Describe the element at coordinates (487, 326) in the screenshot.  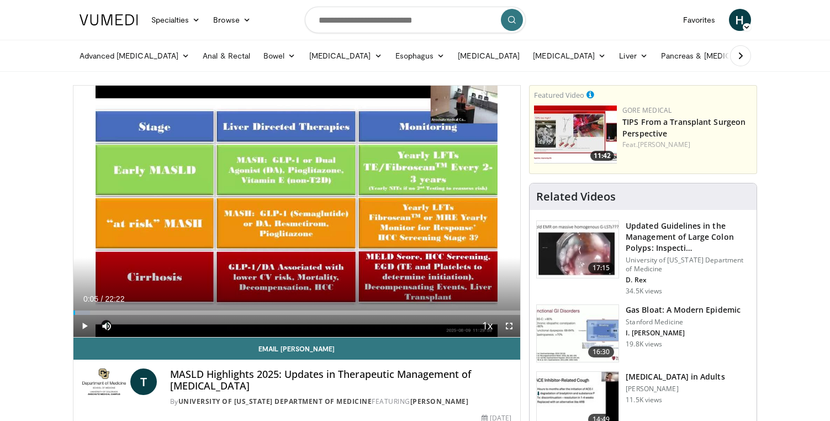
I see `button: Playback Rate` at that location.